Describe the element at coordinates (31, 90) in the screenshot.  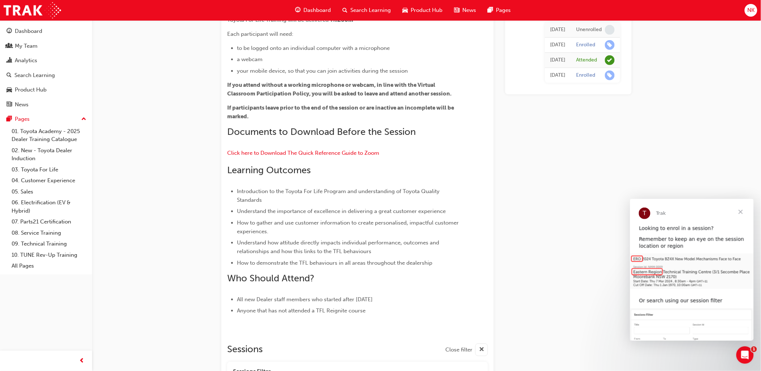
I see `div: Product Hub` at that location.